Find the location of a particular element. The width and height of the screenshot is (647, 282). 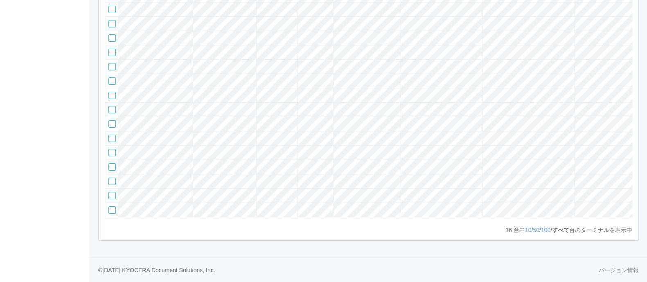

p: 台中 / / / 台のターミナルを表示中 is located at coordinates (569, 230).